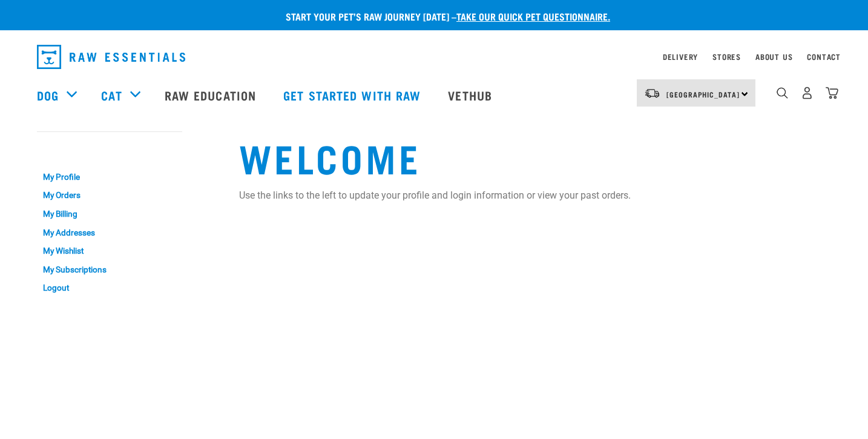 The width and height of the screenshot is (868, 439). Describe the element at coordinates (726, 56) in the screenshot. I see `a: Stores` at that location.